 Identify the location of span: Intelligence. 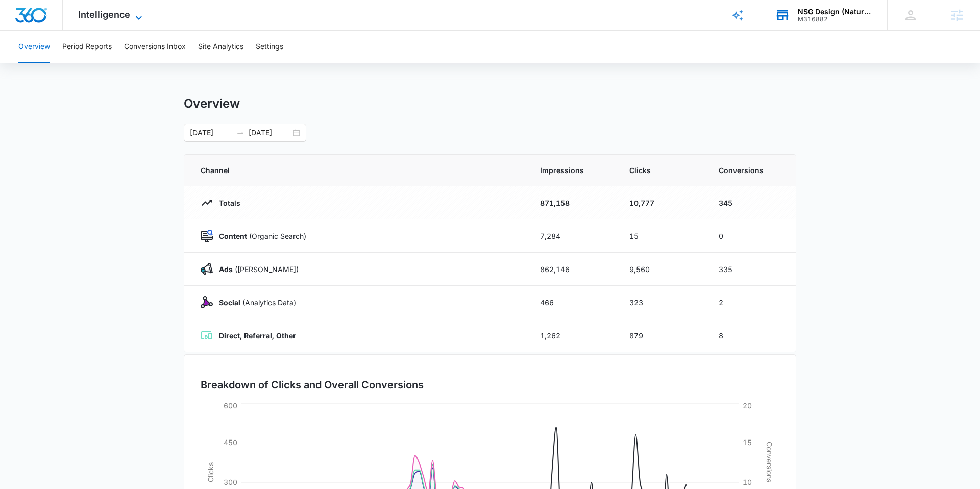
(104, 15).